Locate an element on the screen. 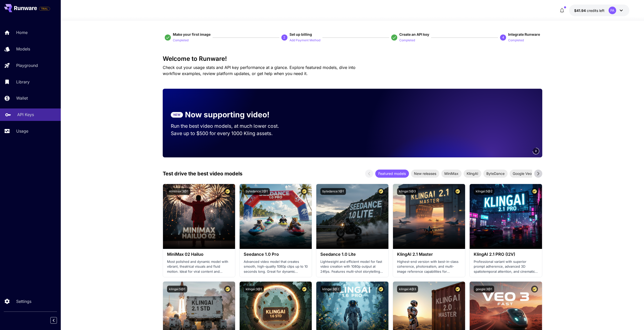 The image size is (644, 330). p: Save up to $500 for every 1000 Kling assets. is located at coordinates (230, 133).